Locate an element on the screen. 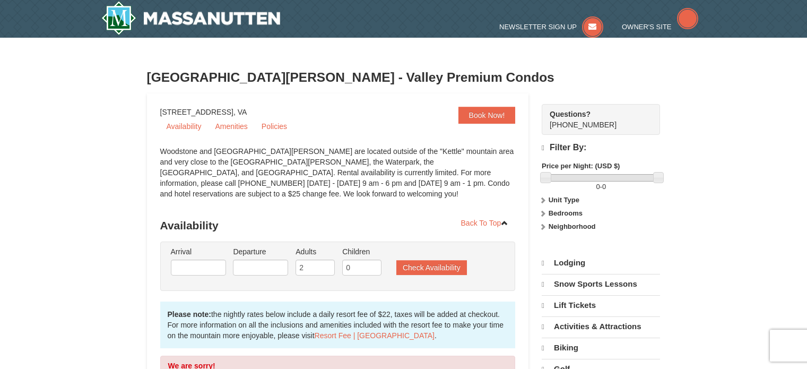 This screenshot has height=369, width=807. strong: Please note: is located at coordinates (189, 314).